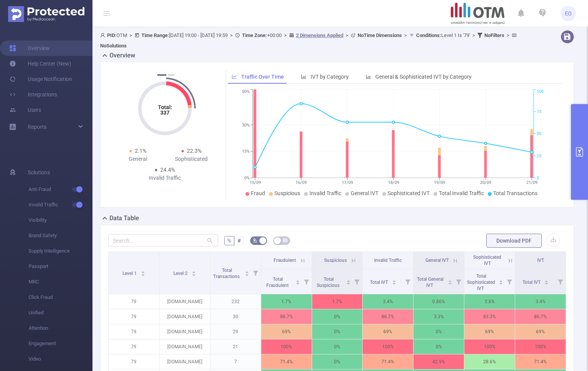 This screenshot has height=371, width=588. Describe the element at coordinates (41, 79) in the screenshot. I see `a: Usage Notification` at that location.